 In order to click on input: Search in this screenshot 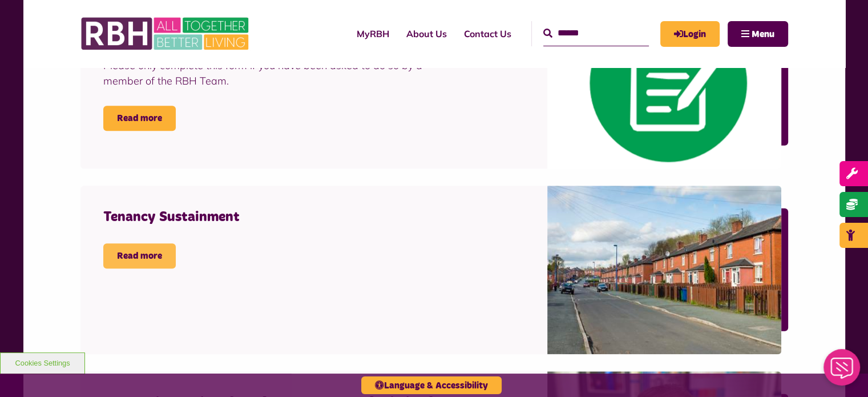, I will do `click(596, 33)`.